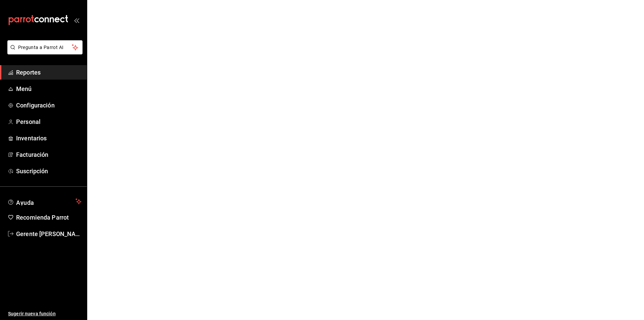  Describe the element at coordinates (45, 47) in the screenshot. I see `button: Pregunta a Parrot AI` at that location.